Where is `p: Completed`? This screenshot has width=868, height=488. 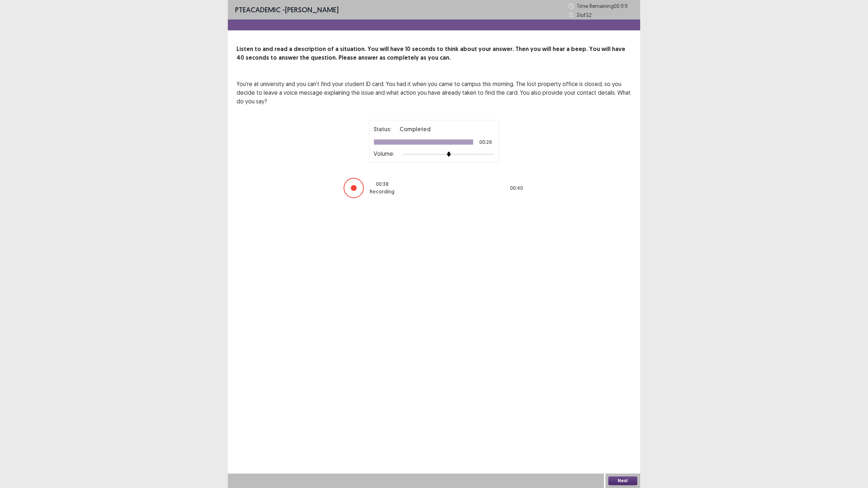
p: Completed is located at coordinates (415, 129).